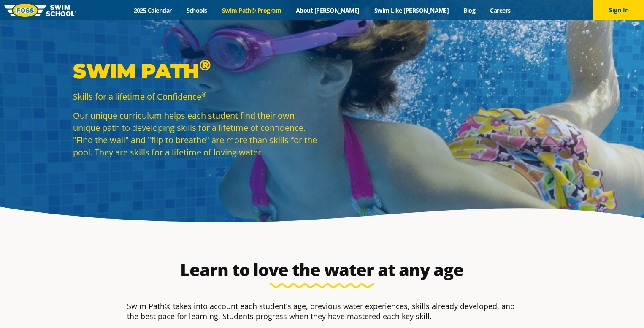 The width and height of the screenshot is (644, 328). I want to click on img: FOSS Swim School Logo, so click(40, 10).